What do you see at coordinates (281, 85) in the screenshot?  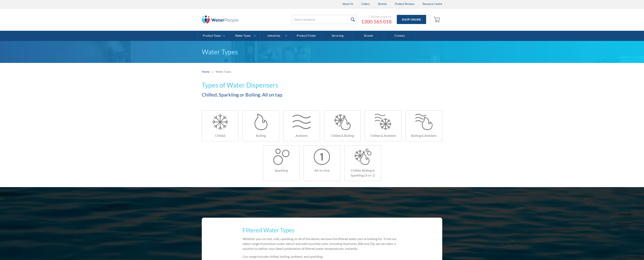 I see `h1: Types of Water Dispensers` at bounding box center [281, 85].